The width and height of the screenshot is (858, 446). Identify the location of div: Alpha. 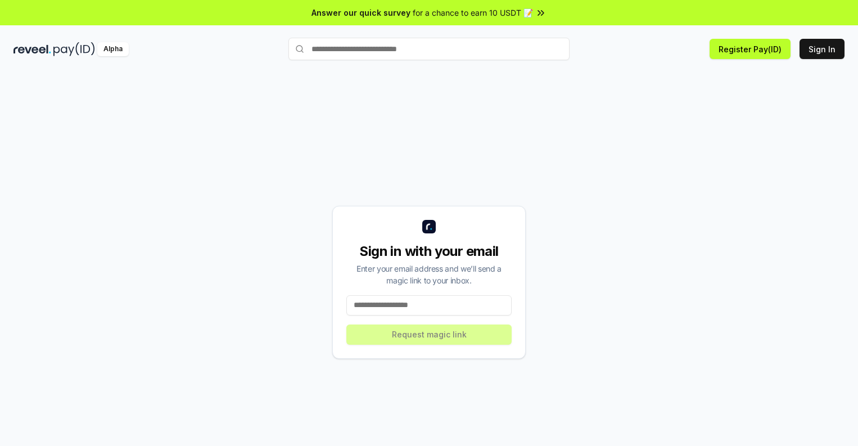
(113, 49).